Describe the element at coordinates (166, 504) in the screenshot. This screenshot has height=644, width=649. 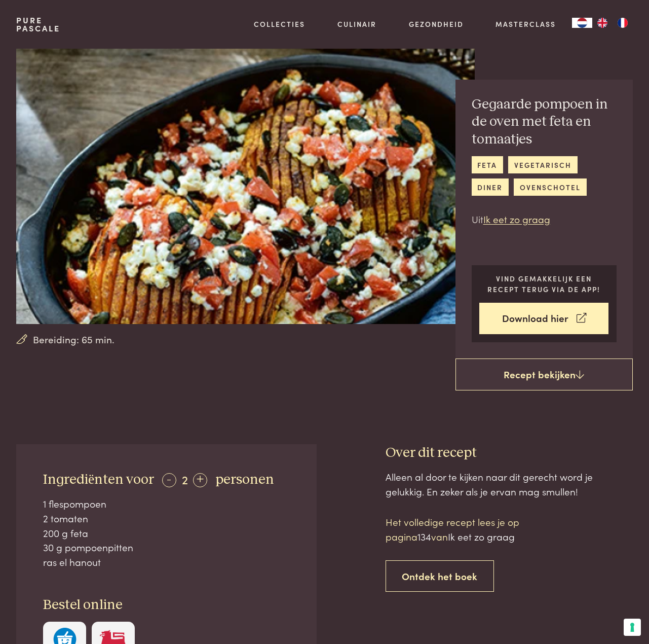
I see `div: 1 flespompoen` at that location.